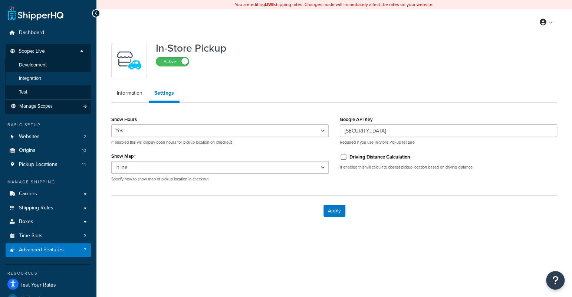 Image resolution: width=572 pixels, height=297 pixels. I want to click on span: Scope: Live, so click(32, 51).